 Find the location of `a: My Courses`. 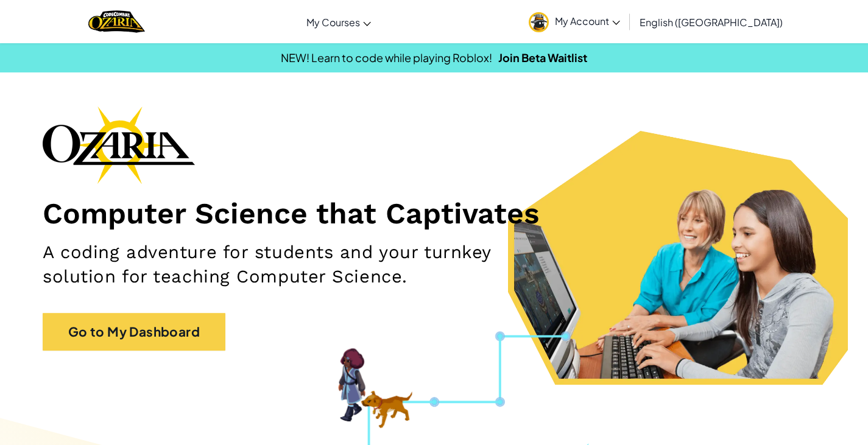

a: My Courses is located at coordinates (339, 22).